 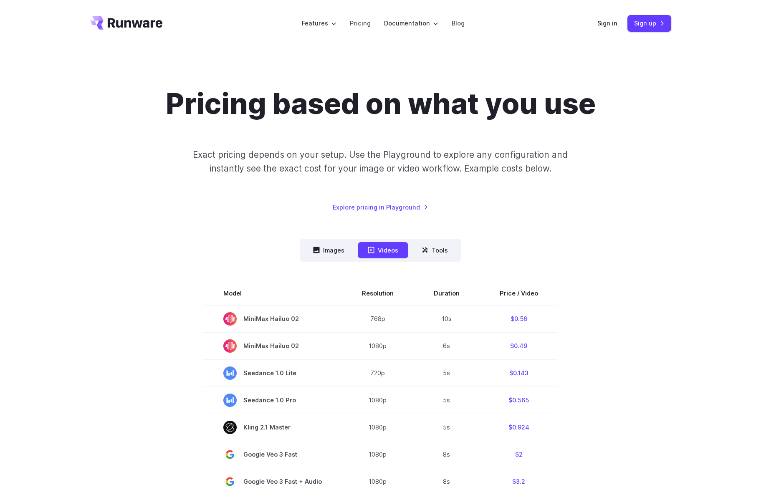 What do you see at coordinates (380, 207) in the screenshot?
I see `a: Explore pricing in Playground` at bounding box center [380, 207].